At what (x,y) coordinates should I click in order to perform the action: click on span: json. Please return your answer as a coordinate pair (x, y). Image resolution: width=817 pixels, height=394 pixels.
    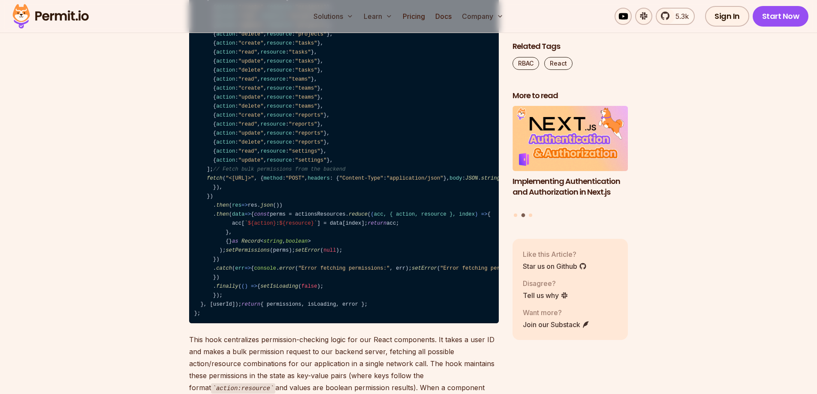
    Looking at the image, I should click on (266, 205).